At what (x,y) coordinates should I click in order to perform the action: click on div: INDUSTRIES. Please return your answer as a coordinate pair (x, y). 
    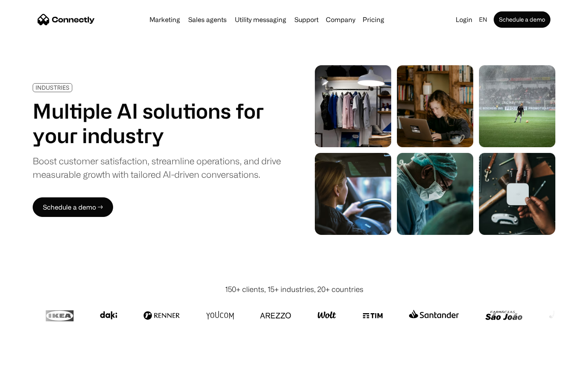
    Looking at the image, I should click on (53, 87).